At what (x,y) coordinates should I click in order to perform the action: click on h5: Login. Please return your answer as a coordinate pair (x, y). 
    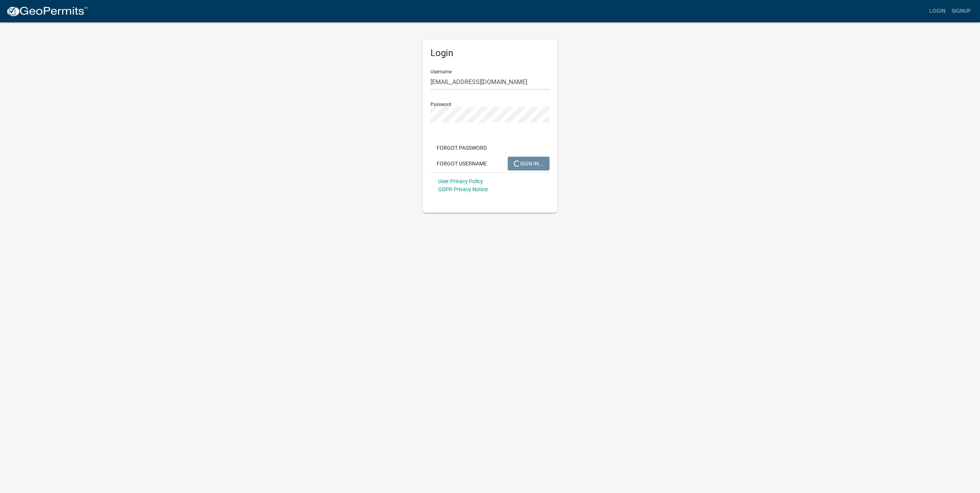
    Looking at the image, I should click on (490, 53).